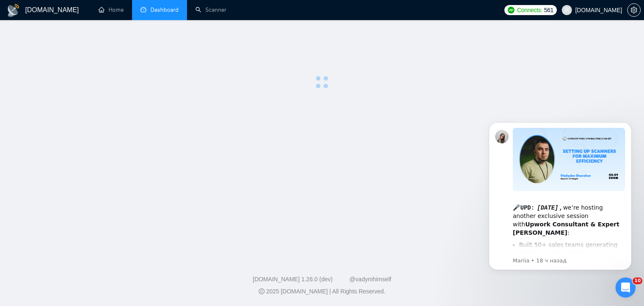 The height and width of the screenshot is (306, 644). What do you see at coordinates (634, 10) in the screenshot?
I see `button: setting` at bounding box center [634, 10].